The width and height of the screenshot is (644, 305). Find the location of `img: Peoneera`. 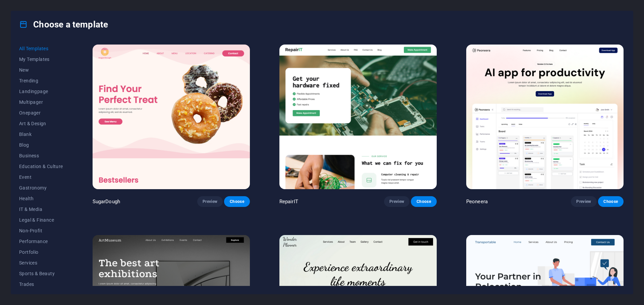

img: Peoneera is located at coordinates (544, 117).